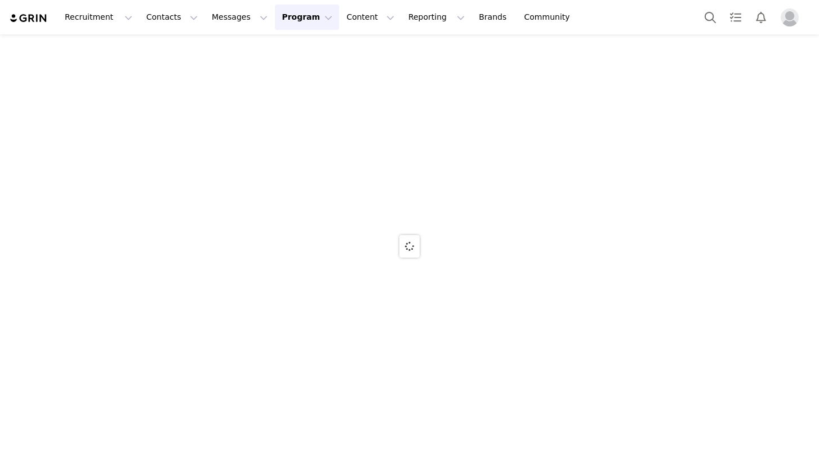 Image resolution: width=819 pixels, height=460 pixels. Describe the element at coordinates (710, 17) in the screenshot. I see `button: Search` at that location.